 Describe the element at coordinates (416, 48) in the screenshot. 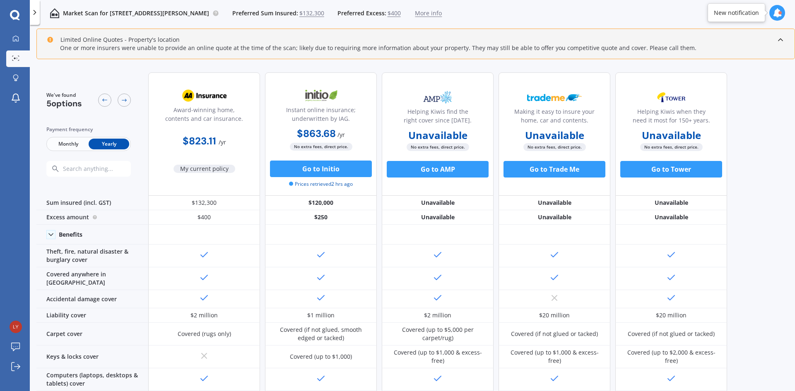

I see `div: One or more insurers were unable to provide an online quote at the time of the scan; likely due t...` at that location.